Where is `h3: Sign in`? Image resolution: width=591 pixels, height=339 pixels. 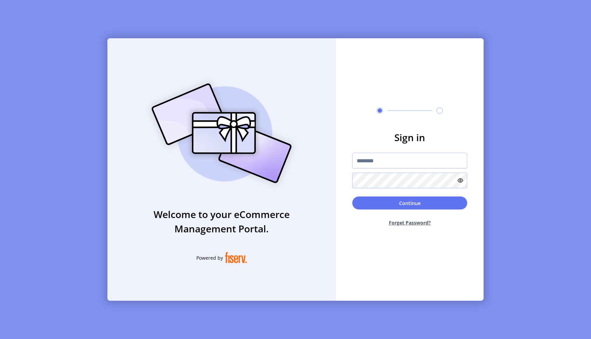
h3: Sign in is located at coordinates (410, 138).